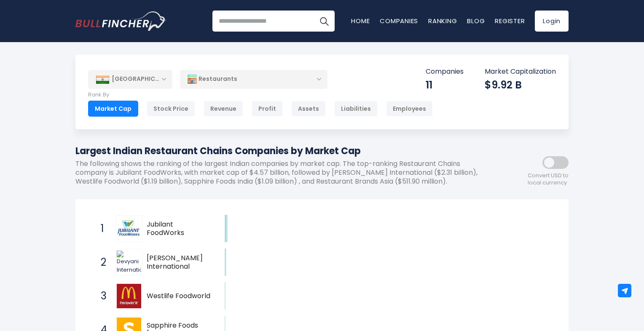 The height and width of the screenshot is (331, 644). I want to click on a: Home, so click(360, 20).